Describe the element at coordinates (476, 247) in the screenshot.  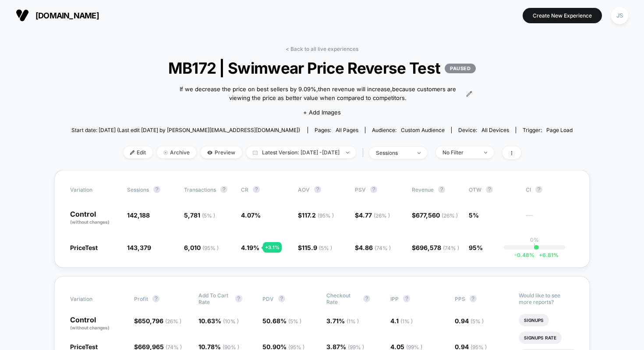
I see `span: 95%` at that location.